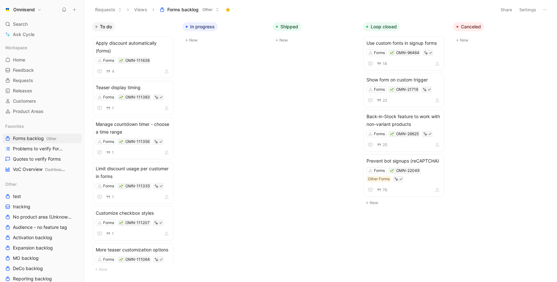 Image resolution: width=557 pixels, height=282 pixels. What do you see at coordinates (43, 217) in the screenshot?
I see `span: No product area (Unknowns)` at bounding box center [43, 217].